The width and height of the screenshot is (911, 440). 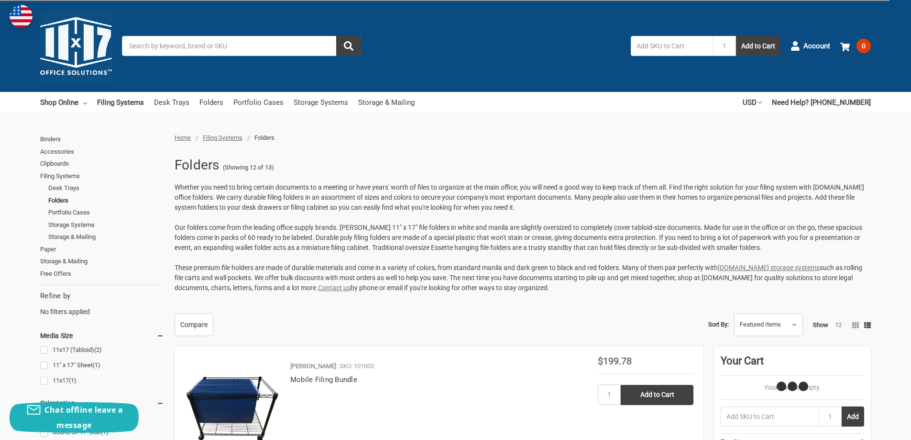 What do you see at coordinates (102, 335) in the screenshot?
I see `h5: Media Size` at bounding box center [102, 335].